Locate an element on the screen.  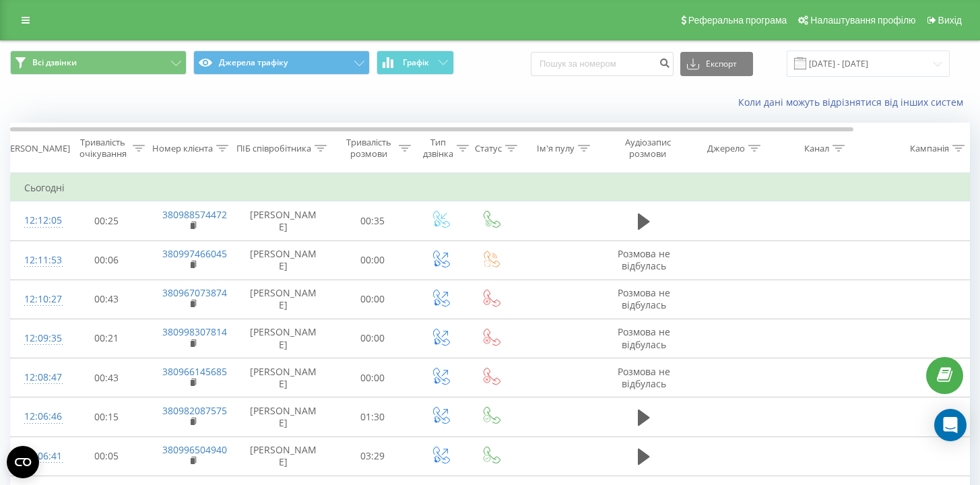
div: Канал is located at coordinates (817, 148).